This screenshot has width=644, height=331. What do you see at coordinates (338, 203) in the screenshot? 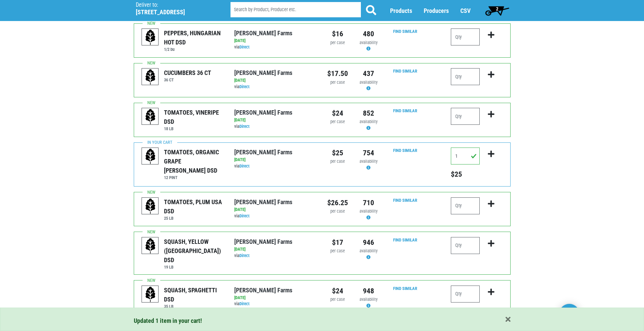
I see `div: $26.25` at bounding box center [338, 203].